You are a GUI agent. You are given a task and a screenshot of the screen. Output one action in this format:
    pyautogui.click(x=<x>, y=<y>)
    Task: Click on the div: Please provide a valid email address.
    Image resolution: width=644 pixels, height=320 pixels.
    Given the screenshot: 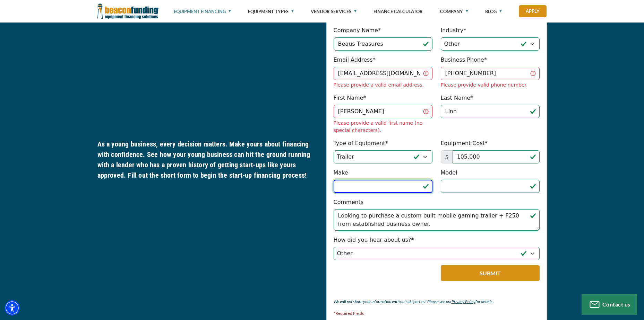 What is the action you would take?
    pyautogui.click(x=383, y=85)
    